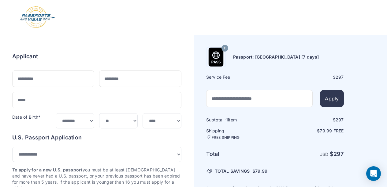 This screenshot has height=187, width=387. What do you see at coordinates (26, 117) in the screenshot?
I see `label: Date of Birth*` at bounding box center [26, 117].